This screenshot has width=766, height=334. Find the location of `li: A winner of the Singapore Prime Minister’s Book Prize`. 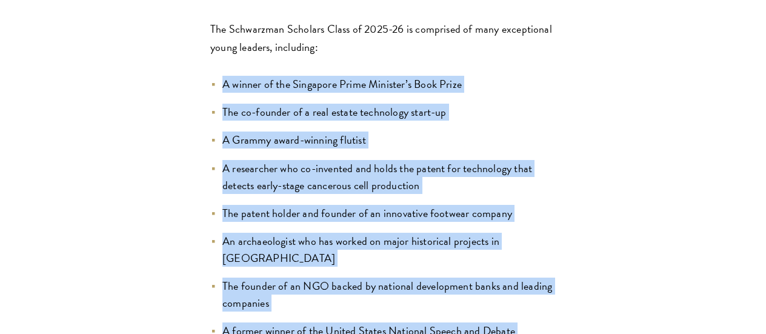

li: A winner of the Singapore Prime Minister’s Book Prize is located at coordinates (383, 84).